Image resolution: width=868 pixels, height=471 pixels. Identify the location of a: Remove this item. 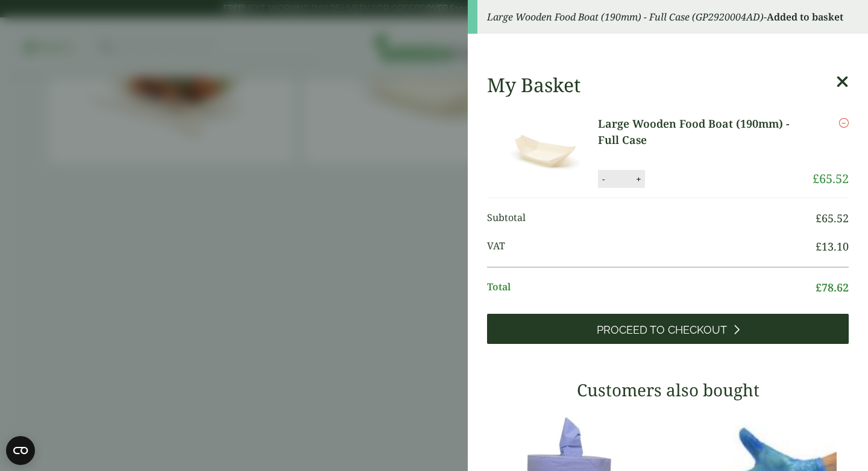
(844, 123).